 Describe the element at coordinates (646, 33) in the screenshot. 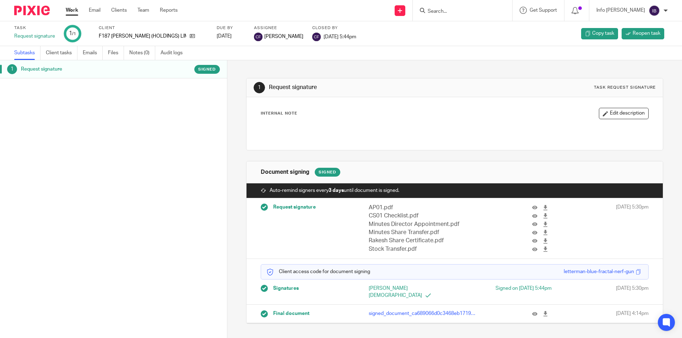

I see `span: Reopen task` at that location.